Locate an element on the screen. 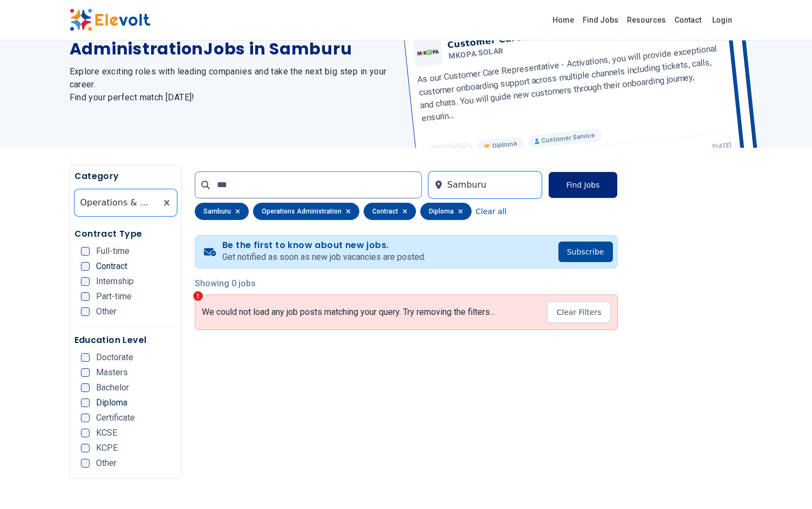  span: Bachelor is located at coordinates (112, 388).